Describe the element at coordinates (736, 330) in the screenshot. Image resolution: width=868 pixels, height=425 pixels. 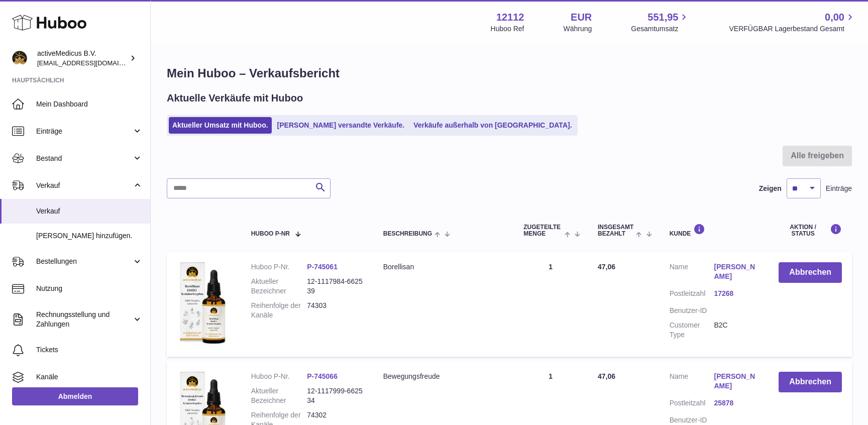
I see `dd: B2C` at that location.